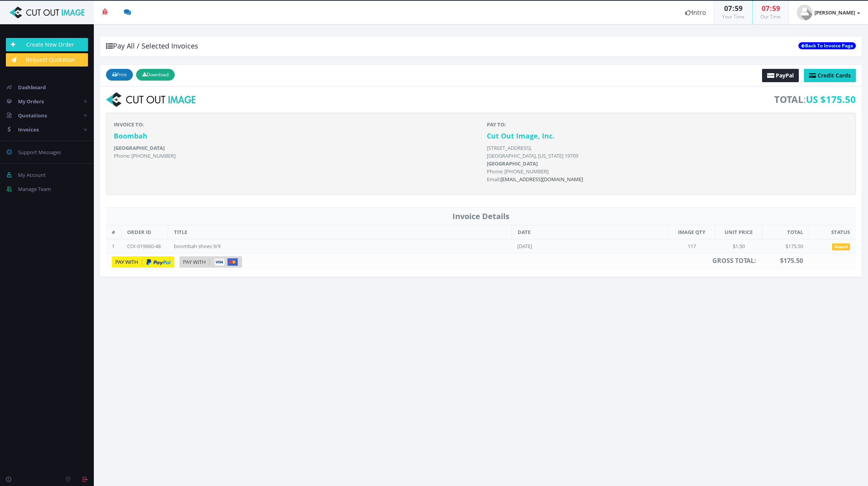 This screenshot has width=868, height=486. I want to click on button: Download, so click(155, 75).